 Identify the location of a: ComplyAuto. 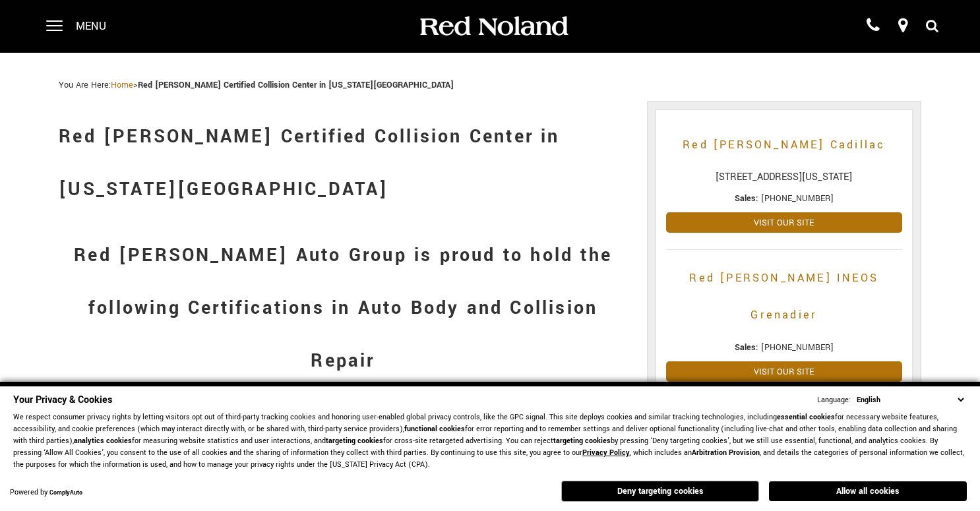
(66, 493).